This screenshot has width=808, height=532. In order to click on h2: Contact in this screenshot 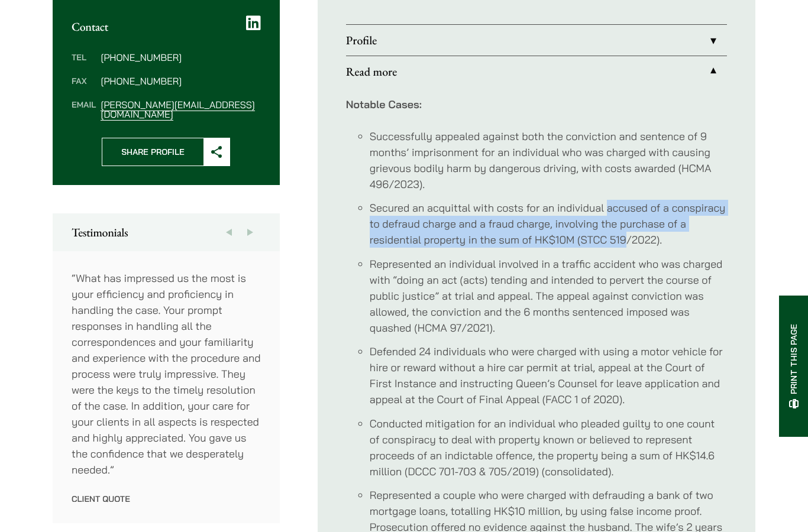, I will do `click(166, 27)`.